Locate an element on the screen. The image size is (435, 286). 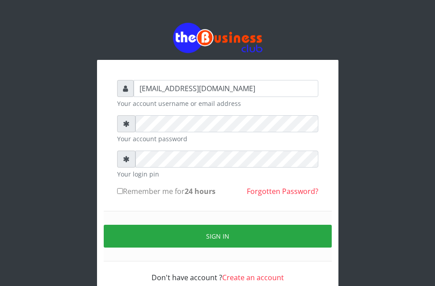
div: Don't have account ? is located at coordinates (218, 272).